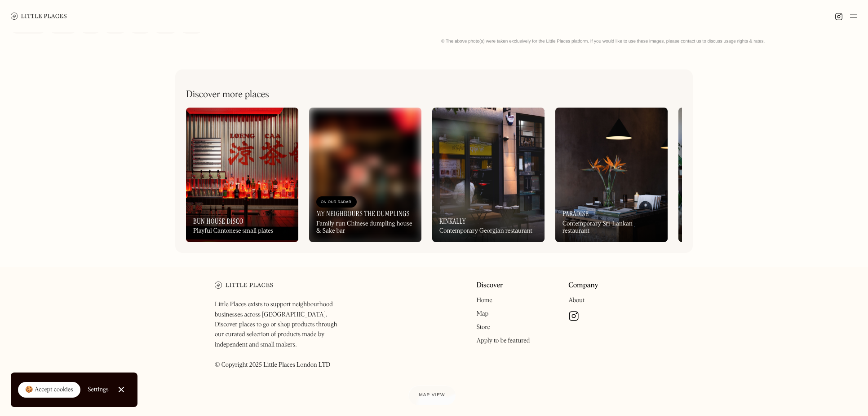 Image resolution: width=868 pixels, height=416 pixels. What do you see at coordinates (98, 390) in the screenshot?
I see `a: Settings` at bounding box center [98, 390].